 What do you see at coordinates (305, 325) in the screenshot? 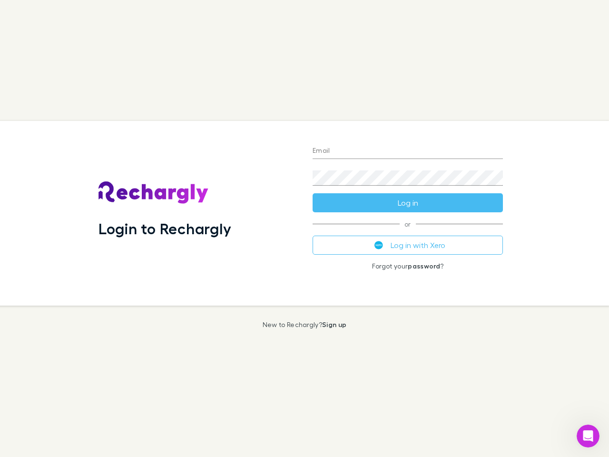
I see `p: New to Rechargly?` at bounding box center [305, 325].